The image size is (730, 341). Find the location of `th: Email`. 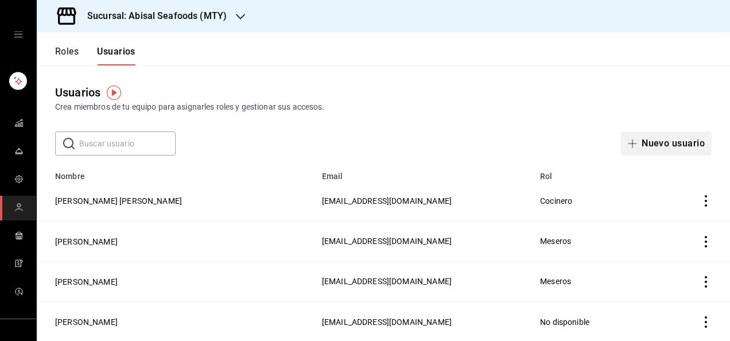

th: Email is located at coordinates (424, 173).